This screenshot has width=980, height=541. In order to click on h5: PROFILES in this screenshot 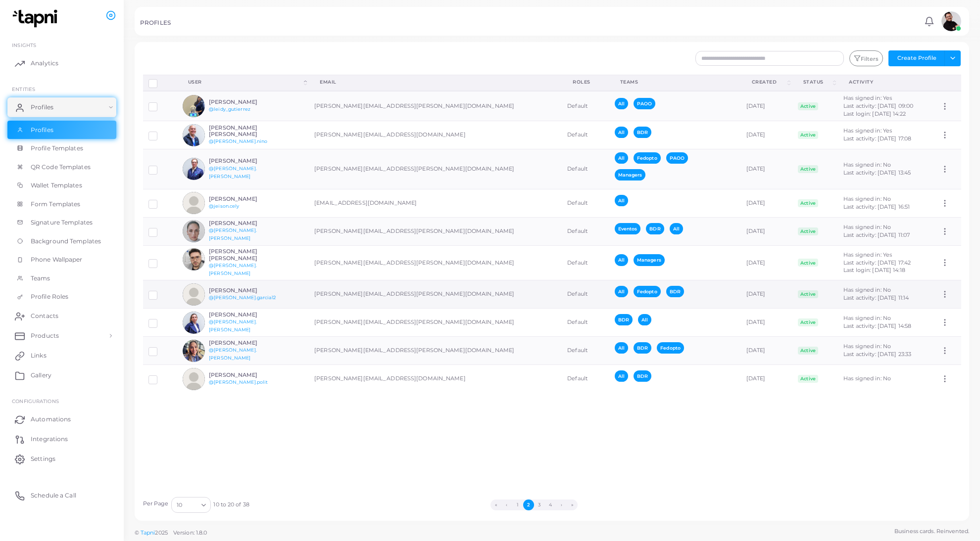, I will do `click(155, 23)`.